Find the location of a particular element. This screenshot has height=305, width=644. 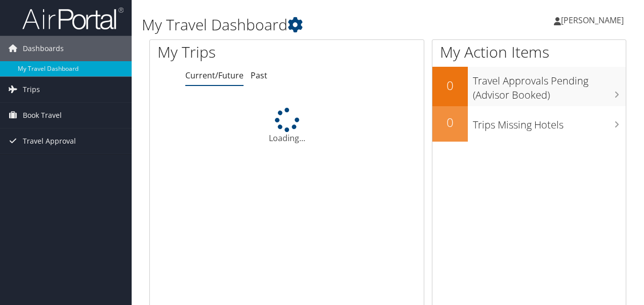

h1: My Action Items is located at coordinates (529, 52).